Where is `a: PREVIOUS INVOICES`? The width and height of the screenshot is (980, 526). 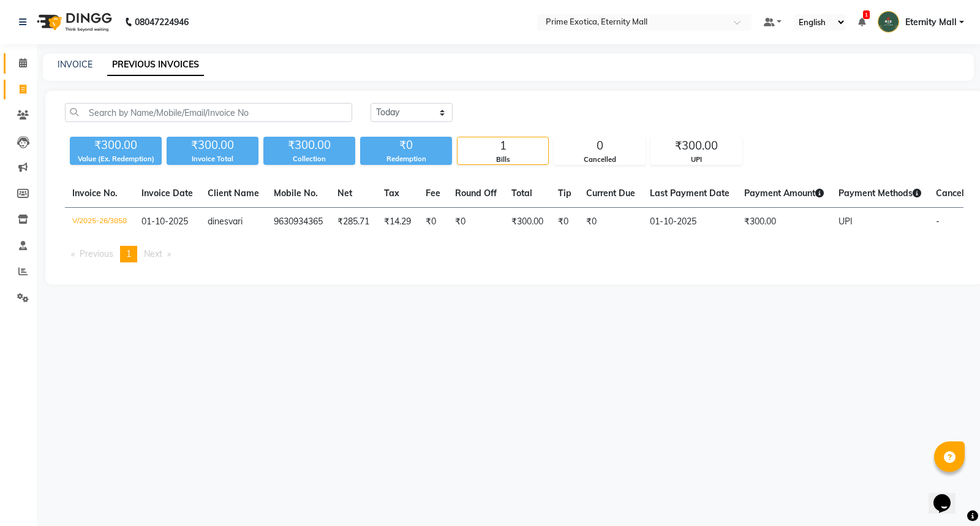
a: PREVIOUS INVOICES is located at coordinates (156, 65).